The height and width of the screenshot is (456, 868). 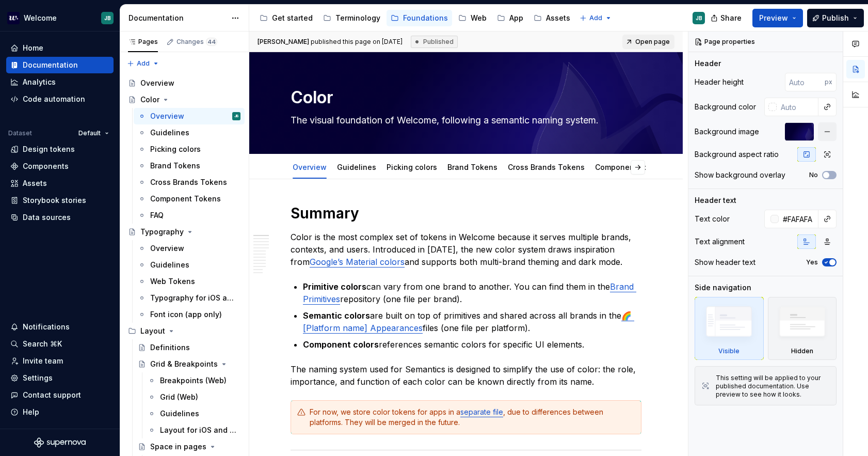 What do you see at coordinates (337, 316) in the screenshot?
I see `strong: Semantic colors` at bounding box center [337, 316].